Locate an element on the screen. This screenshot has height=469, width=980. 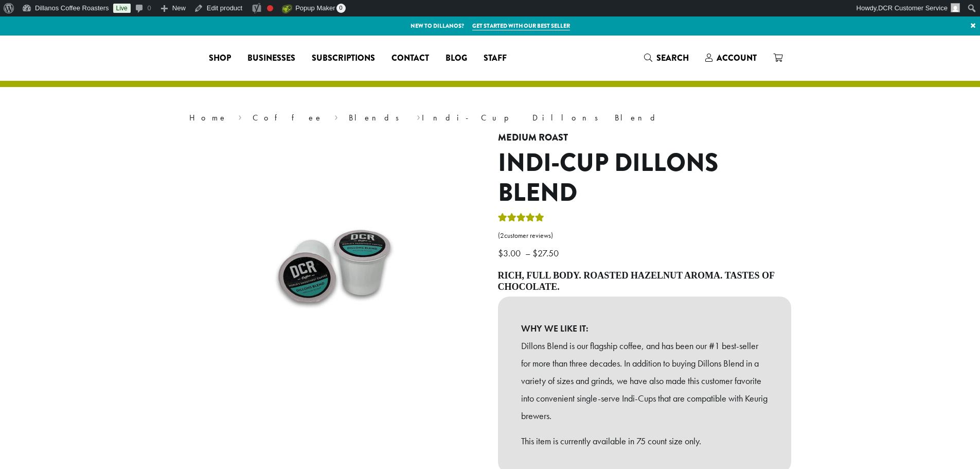
a: Coffee is located at coordinates (287, 117).